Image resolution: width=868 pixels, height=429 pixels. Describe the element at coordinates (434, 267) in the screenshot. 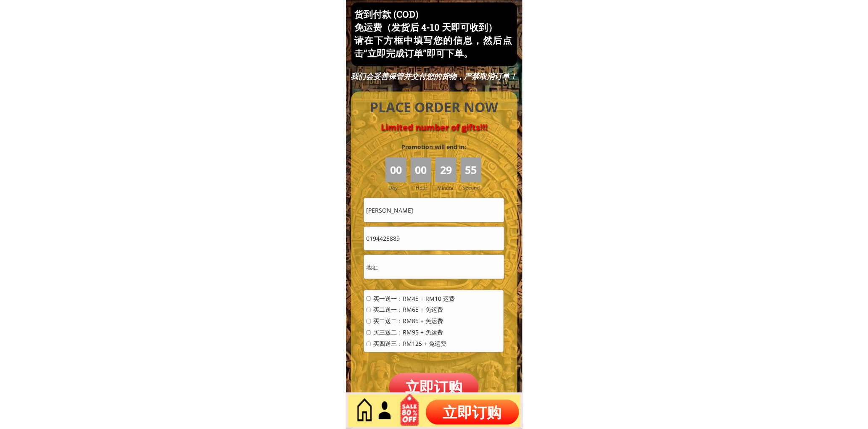

I see `input: 地址` at that location.